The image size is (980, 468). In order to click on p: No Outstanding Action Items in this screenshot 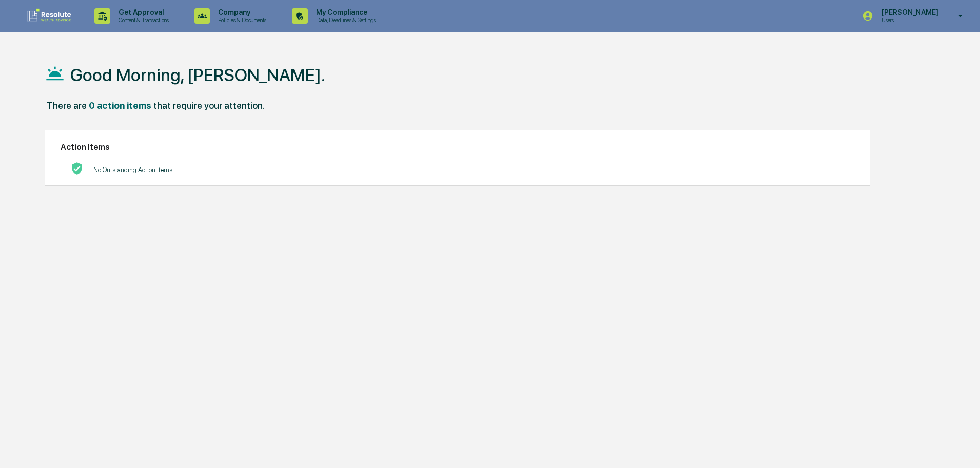, I will do `click(133, 169)`.